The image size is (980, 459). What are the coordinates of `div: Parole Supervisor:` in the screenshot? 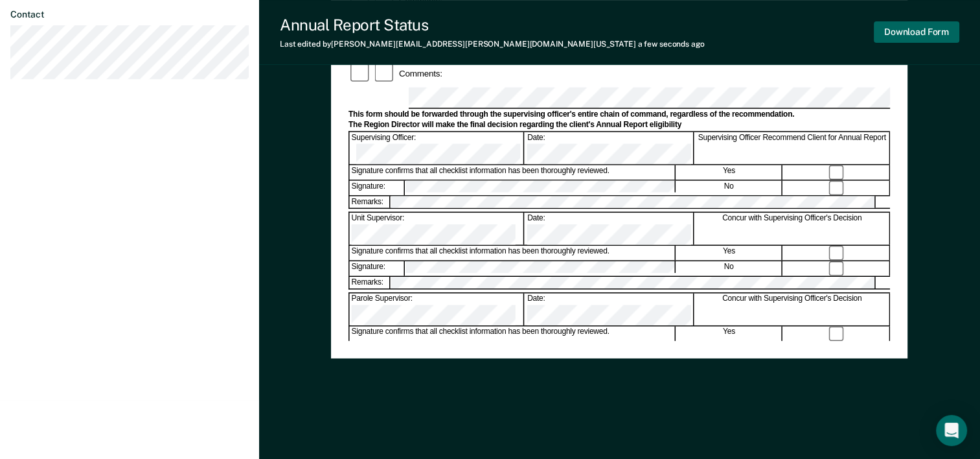 It's located at (437, 309).